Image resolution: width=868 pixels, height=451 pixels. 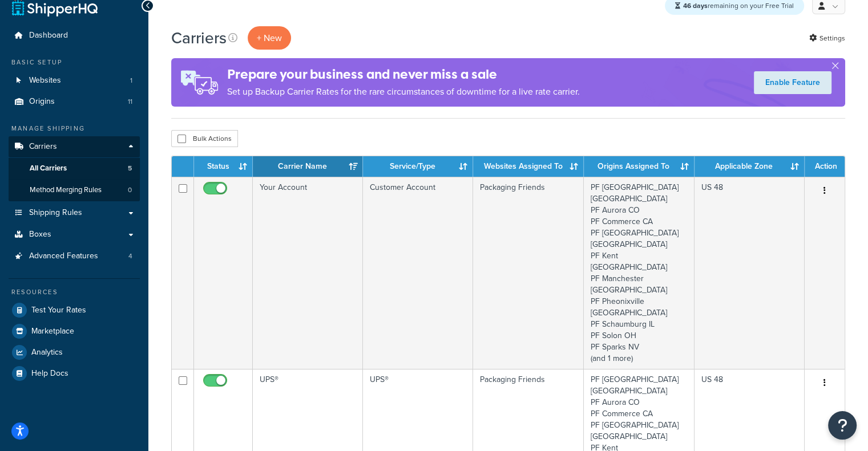 I want to click on th: Service/Type: activate to sort column ascending, so click(x=418, y=166).